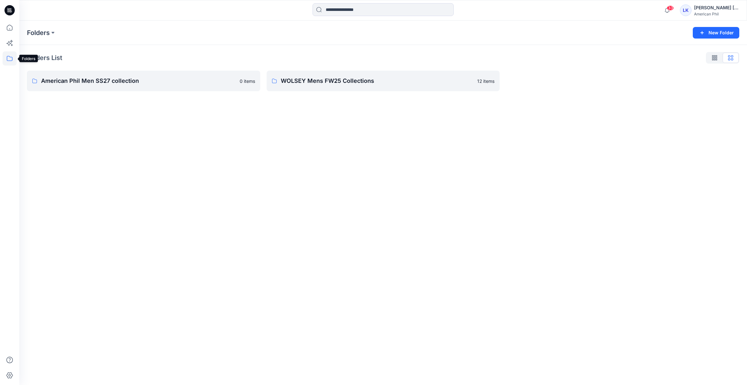 Image resolution: width=747 pixels, height=385 pixels. Describe the element at coordinates (38, 33) in the screenshot. I see `a: Folders` at that location.